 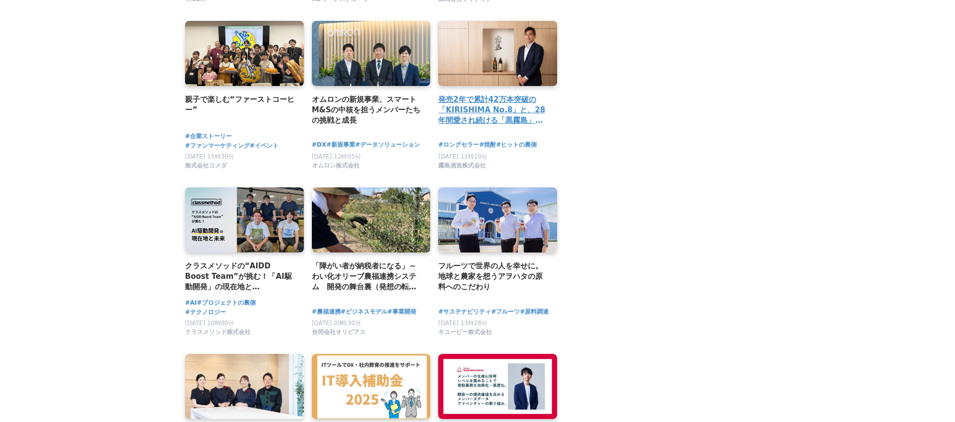 I want to click on span: #焼酎, so click(x=487, y=145).